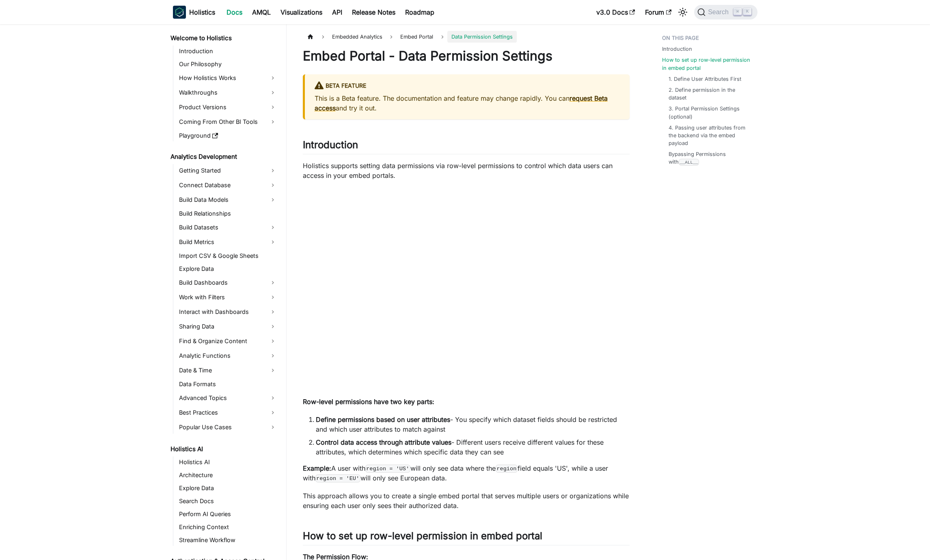  I want to click on a: How to set up row-level permission in embed portal, so click(707, 63).